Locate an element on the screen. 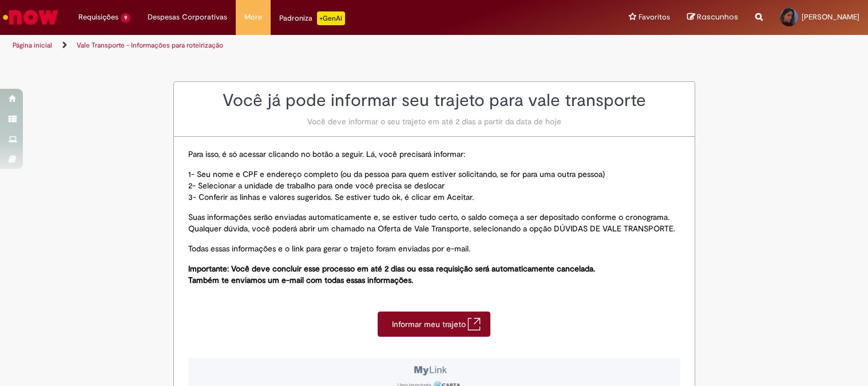 Image resolution: width=868 pixels, height=386 pixels. a: Rascunhos is located at coordinates (713, 17).